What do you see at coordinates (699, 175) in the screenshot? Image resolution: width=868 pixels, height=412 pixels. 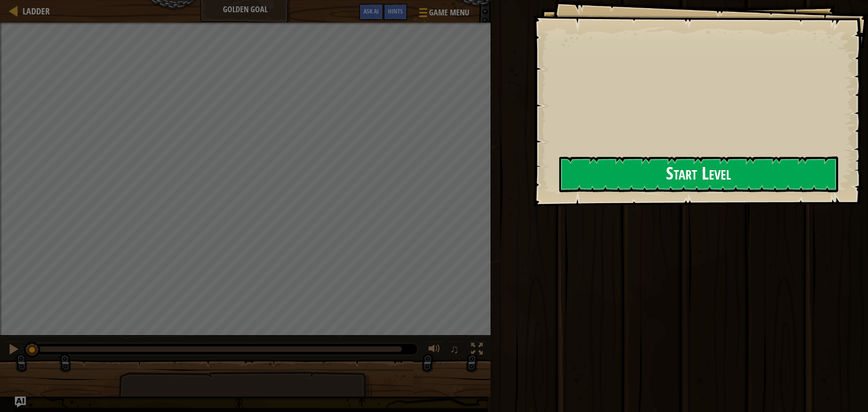 I see `button: Start Level` at bounding box center [699, 175].